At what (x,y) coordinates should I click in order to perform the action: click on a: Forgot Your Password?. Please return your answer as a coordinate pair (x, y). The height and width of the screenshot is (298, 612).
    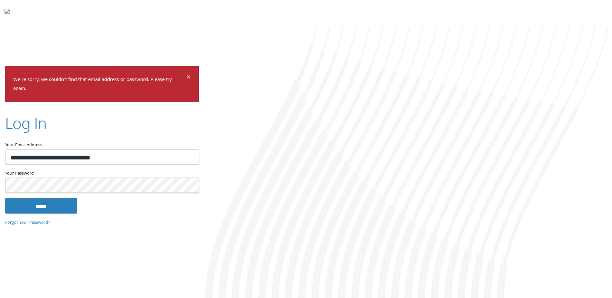
    Looking at the image, I should click on (28, 223).